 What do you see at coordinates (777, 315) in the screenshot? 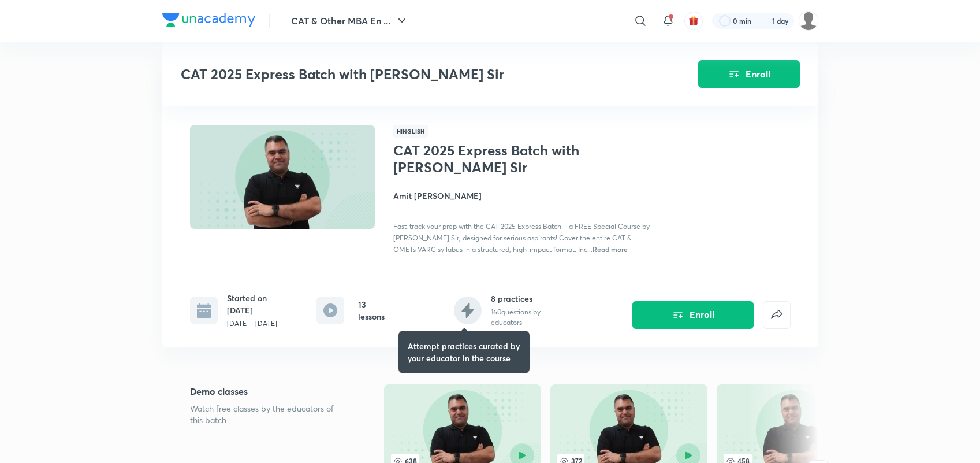
I see `button: false` at bounding box center [777, 315].